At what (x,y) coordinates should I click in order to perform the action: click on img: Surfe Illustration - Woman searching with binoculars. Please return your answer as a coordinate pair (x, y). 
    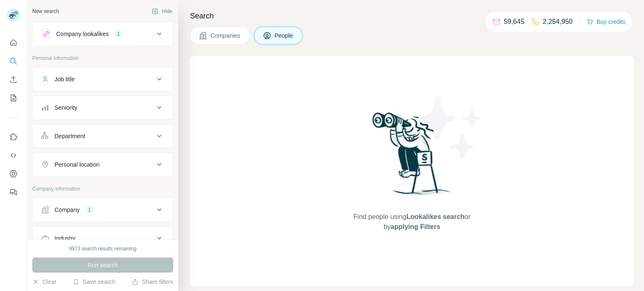
    Looking at the image, I should click on (412, 157).